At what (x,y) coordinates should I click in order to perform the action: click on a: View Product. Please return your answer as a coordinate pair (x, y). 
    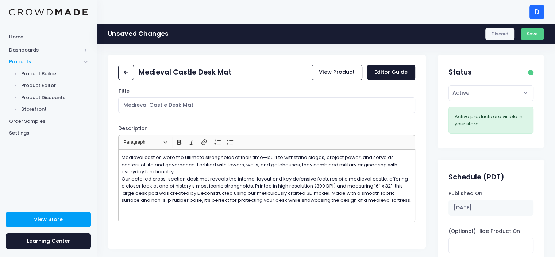
    Looking at the image, I should click on (337, 72).